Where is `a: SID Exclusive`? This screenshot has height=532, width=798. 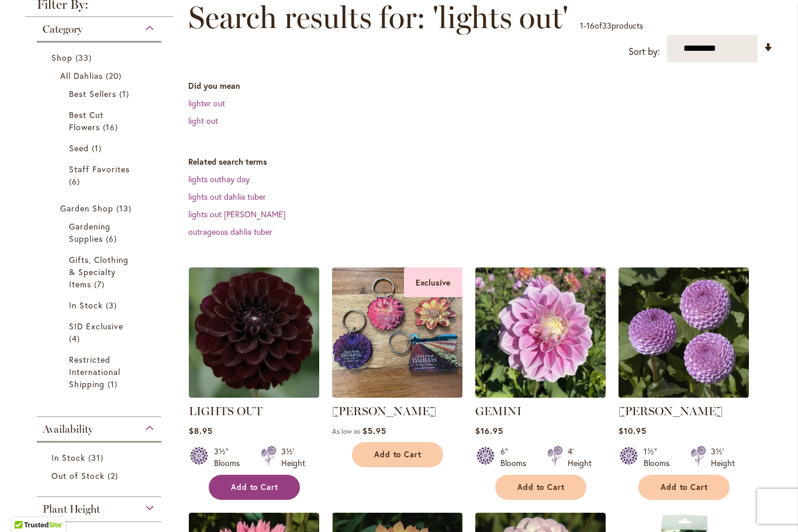
a: SID Exclusive is located at coordinates (100, 333).